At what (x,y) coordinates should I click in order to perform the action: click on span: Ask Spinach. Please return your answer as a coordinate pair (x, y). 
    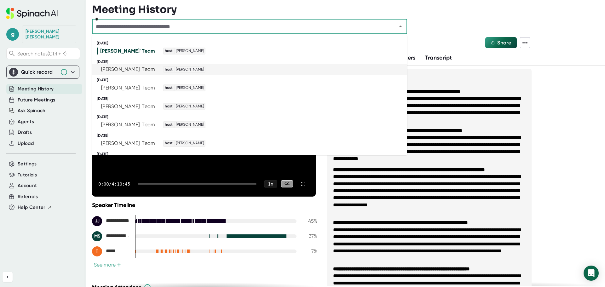
    Looking at the image, I should click on (32, 111).